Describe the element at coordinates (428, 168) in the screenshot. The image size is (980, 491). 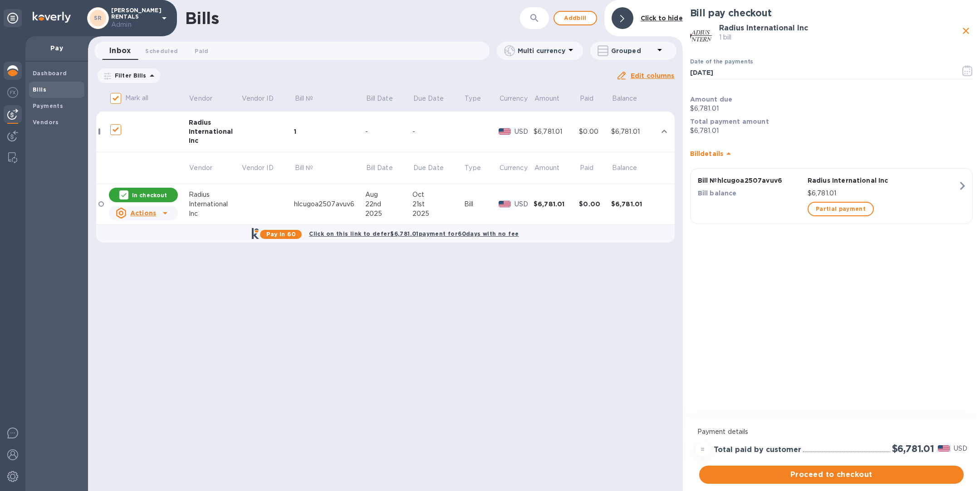
I see `p: Due Date` at that location.